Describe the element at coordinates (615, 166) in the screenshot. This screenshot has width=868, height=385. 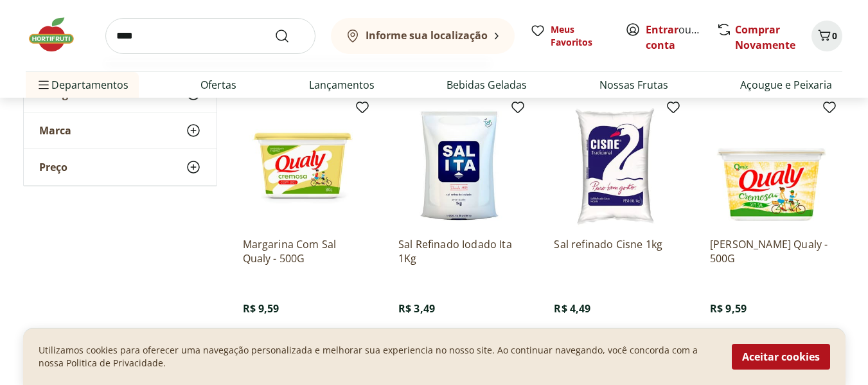
I see `img: Sal refinado Cisne 1kg` at that location.